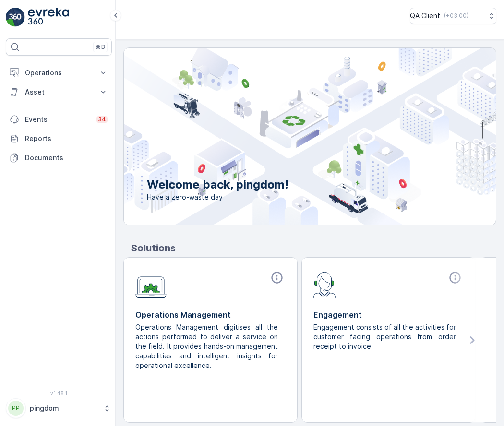 This screenshot has width=504, height=426. Describe the element at coordinates (59, 73) in the screenshot. I see `p: Operations` at that location.